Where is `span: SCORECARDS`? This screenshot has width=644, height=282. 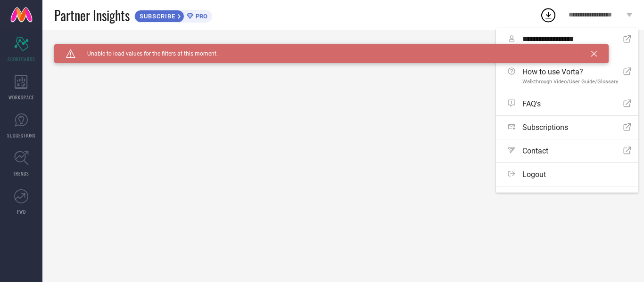 span: SCORECARDS is located at coordinates (21, 59).